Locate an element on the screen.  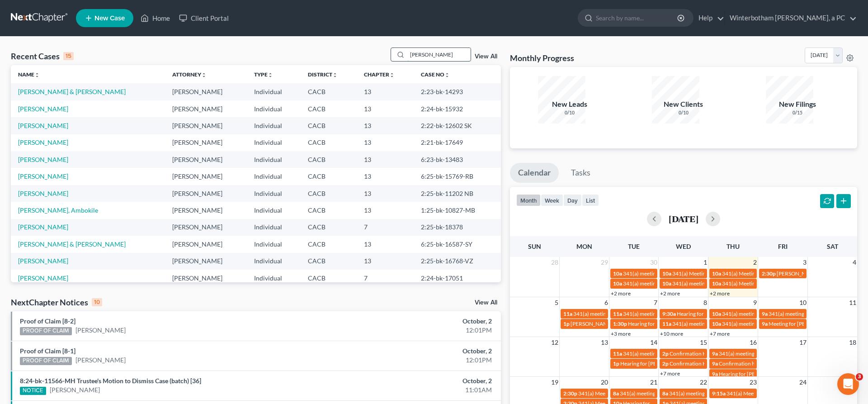
td: 2:22-bk-12602 SK is located at coordinates (457, 125).